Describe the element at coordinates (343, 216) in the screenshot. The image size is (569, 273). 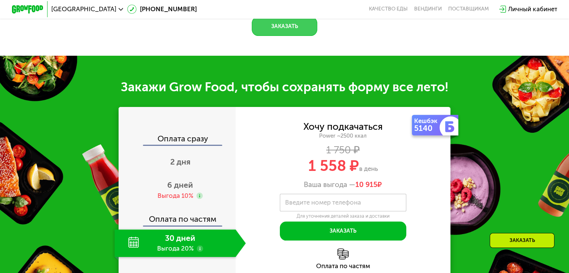
I see `div: Для уточнения деталей заказа и доставки` at that location.